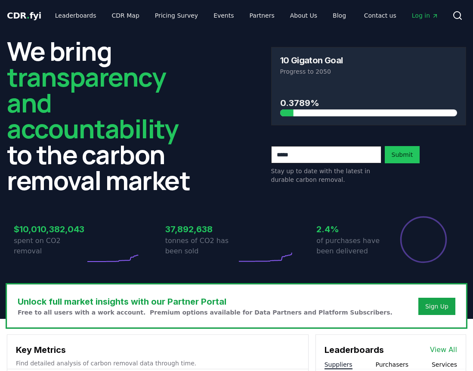 The image size is (473, 371). I want to click on a: Pricing Survey, so click(177, 15).